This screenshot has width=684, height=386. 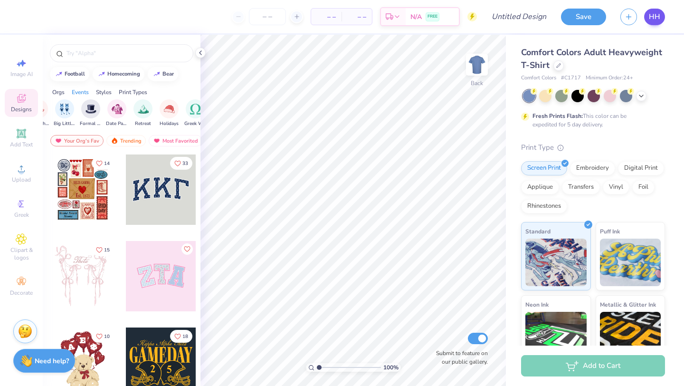 What do you see at coordinates (117, 113) in the screenshot?
I see `div: filter for Date Parties & Socials` at bounding box center [117, 113].